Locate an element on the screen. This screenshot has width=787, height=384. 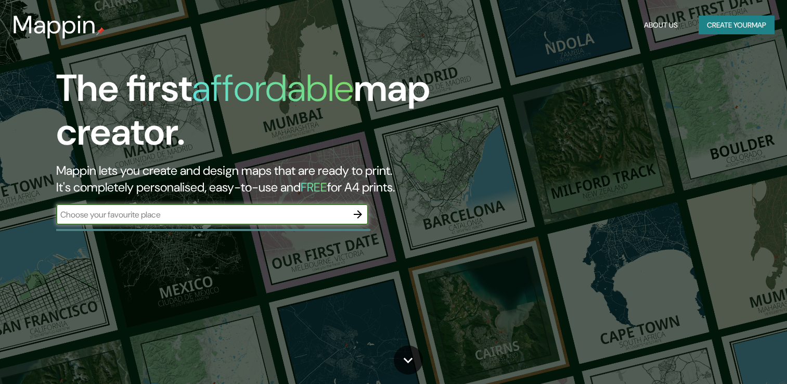
button: Create yourmap is located at coordinates (737, 25).